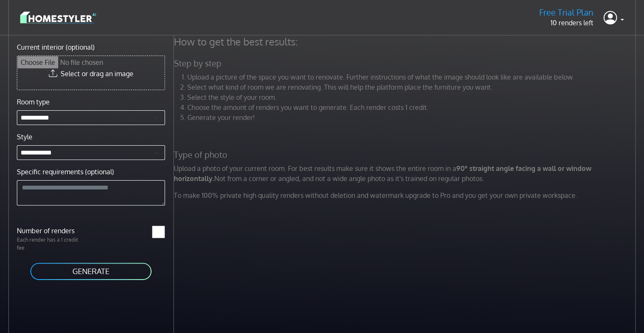 The height and width of the screenshot is (333, 644). What do you see at coordinates (413, 107) in the screenshot?
I see `li: Choose the amount of renders you want to generate. Each render costs 1 credit.` at bounding box center [413, 107].